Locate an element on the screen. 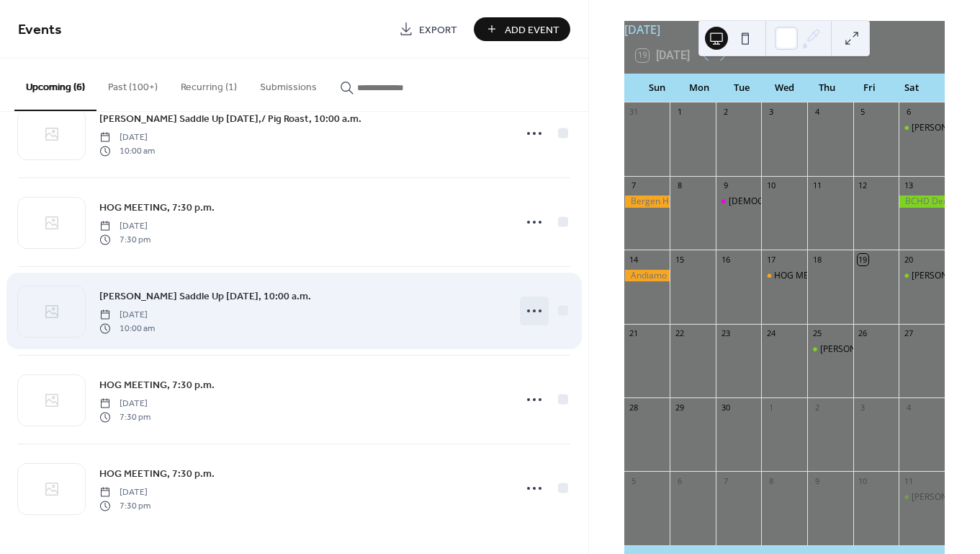 The height and width of the screenshot is (554, 980). div: 27 is located at coordinates (909, 333).